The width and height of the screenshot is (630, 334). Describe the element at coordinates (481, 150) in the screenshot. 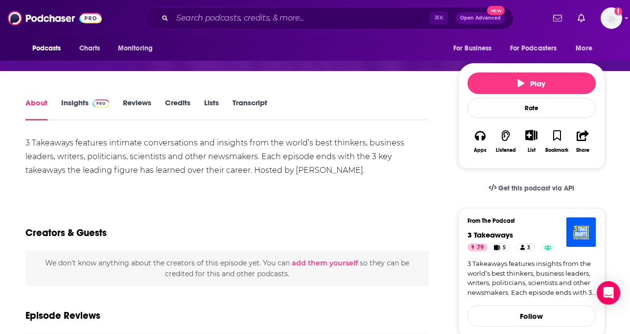

I see `div: Apps` at that location.